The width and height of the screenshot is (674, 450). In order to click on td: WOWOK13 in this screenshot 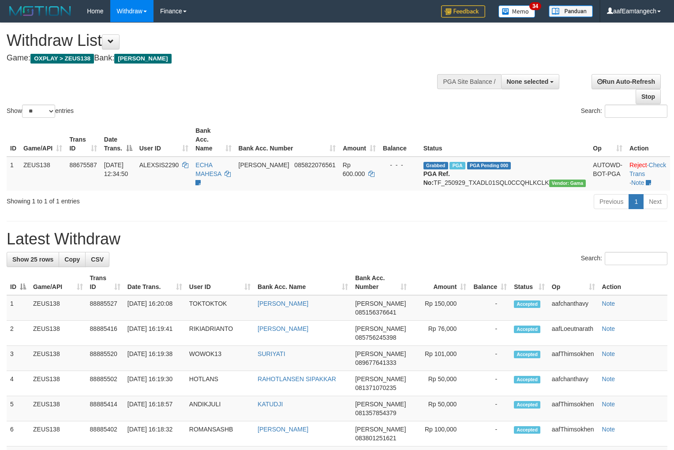, I will do `click(220, 358)`.